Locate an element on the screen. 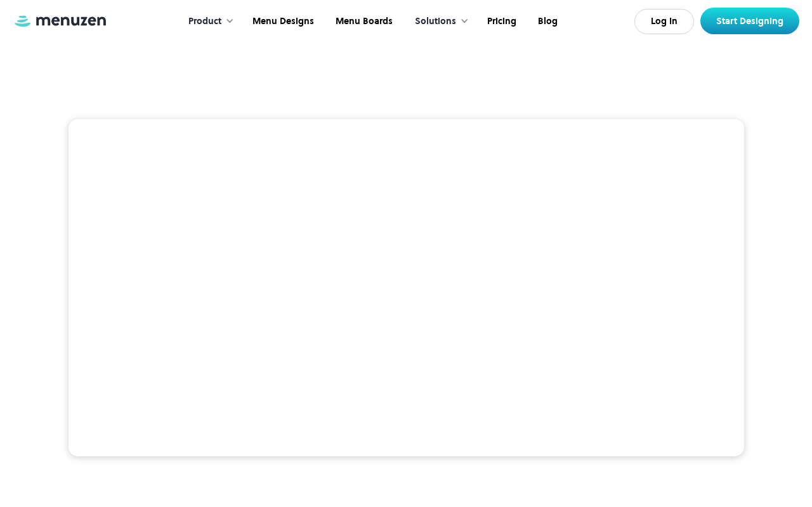 This screenshot has height=507, width=812. a: Start Designing is located at coordinates (749, 21).